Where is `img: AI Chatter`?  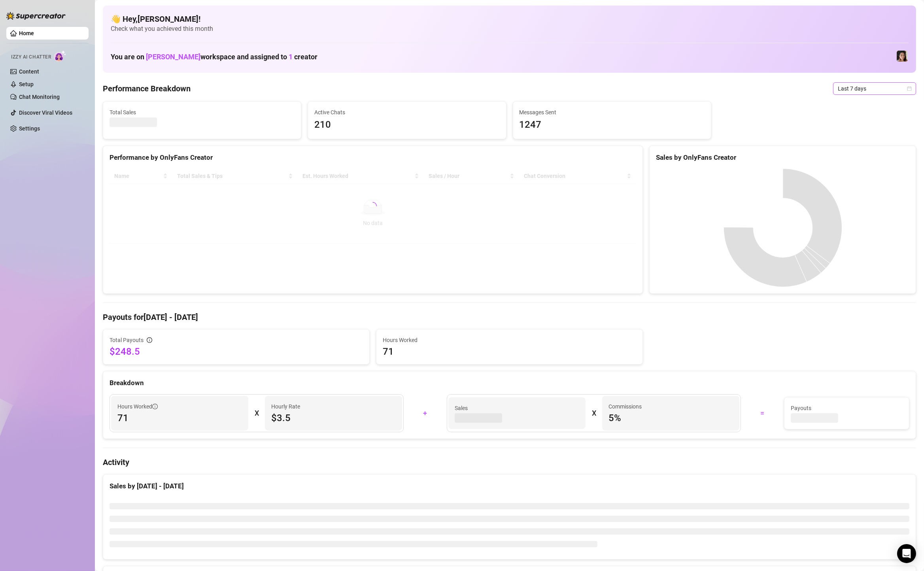 img: AI Chatter is located at coordinates (60, 56).